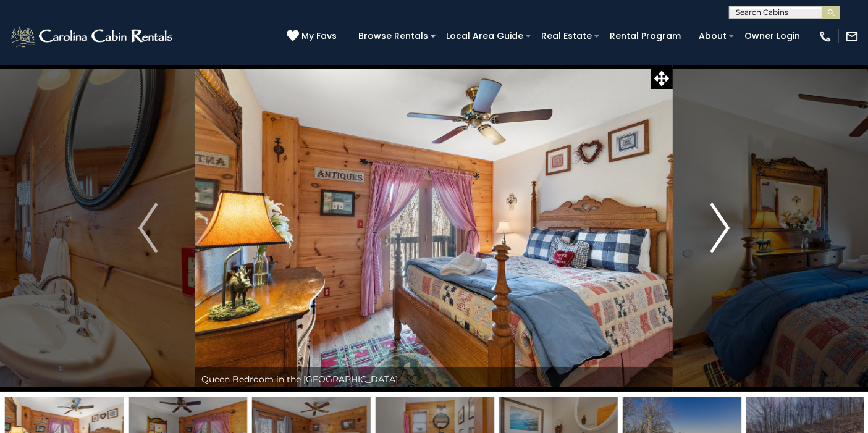 This screenshot has height=433, width=868. What do you see at coordinates (826, 36) in the screenshot?
I see `img: phone-regular-white.png` at bounding box center [826, 36].